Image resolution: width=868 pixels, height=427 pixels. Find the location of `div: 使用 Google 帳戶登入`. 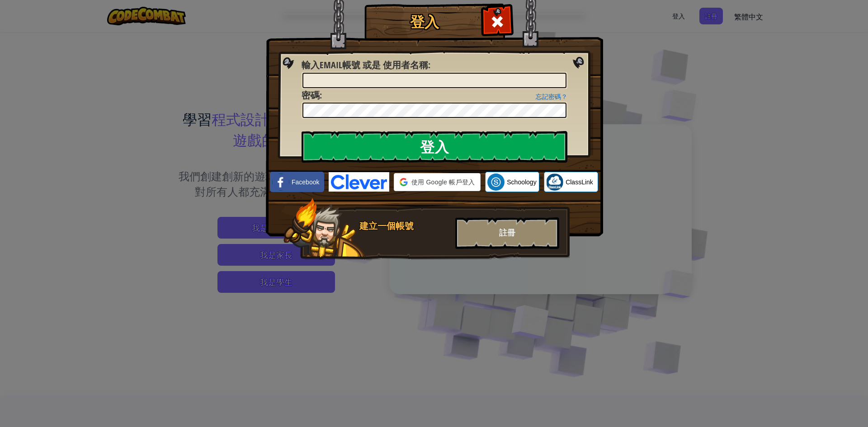

div: 使用 Google 帳戶登入 is located at coordinates (437, 182).